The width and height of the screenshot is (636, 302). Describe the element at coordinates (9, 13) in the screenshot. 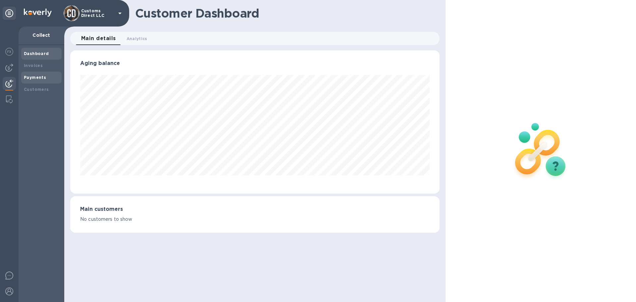

I see `div: Unpin categories` at that location.